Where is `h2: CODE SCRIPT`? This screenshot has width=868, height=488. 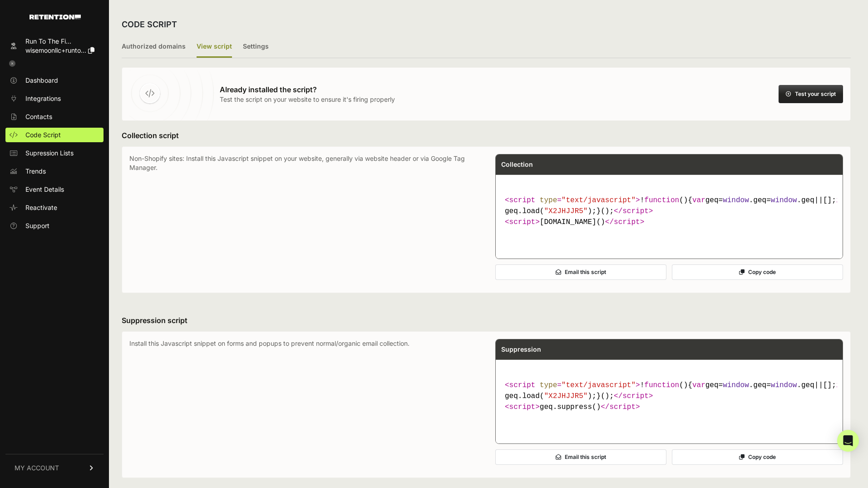
h2: CODE SCRIPT is located at coordinates (149, 24).